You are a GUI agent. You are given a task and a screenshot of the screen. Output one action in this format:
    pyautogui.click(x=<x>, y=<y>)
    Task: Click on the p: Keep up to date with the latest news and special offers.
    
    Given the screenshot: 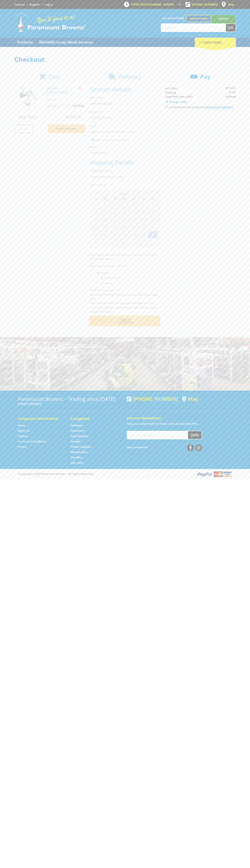 What is the action you would take?
    pyautogui.click(x=180, y=423)
    